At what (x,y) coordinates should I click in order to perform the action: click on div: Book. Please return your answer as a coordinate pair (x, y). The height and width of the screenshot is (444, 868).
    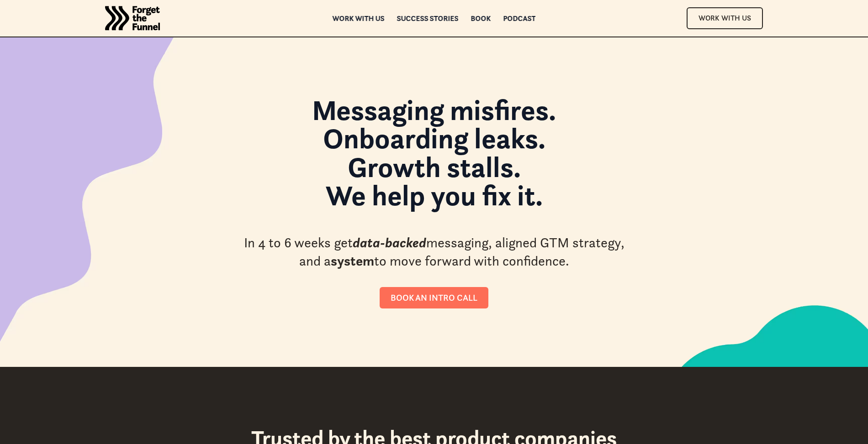
    Looking at the image, I should click on (481, 18).